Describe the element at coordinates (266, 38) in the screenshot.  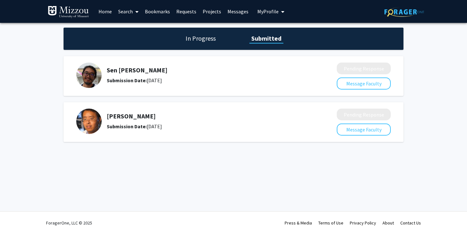
I see `h1: Submitted` at that location.